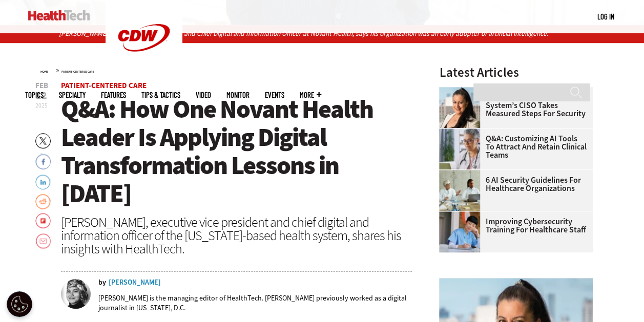 The width and height of the screenshot is (644, 322). Describe the element at coordinates (75, 293) in the screenshot. I see `img: Teta-Alim` at that location.